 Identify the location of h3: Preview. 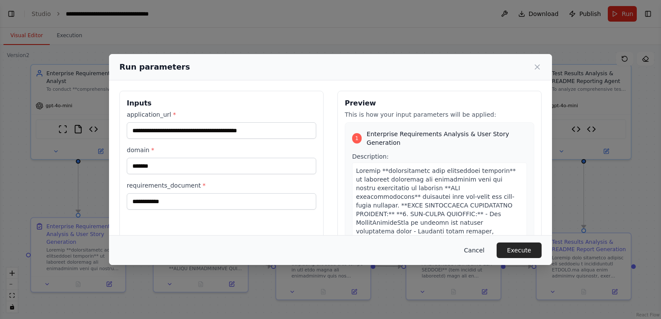
(439, 103).